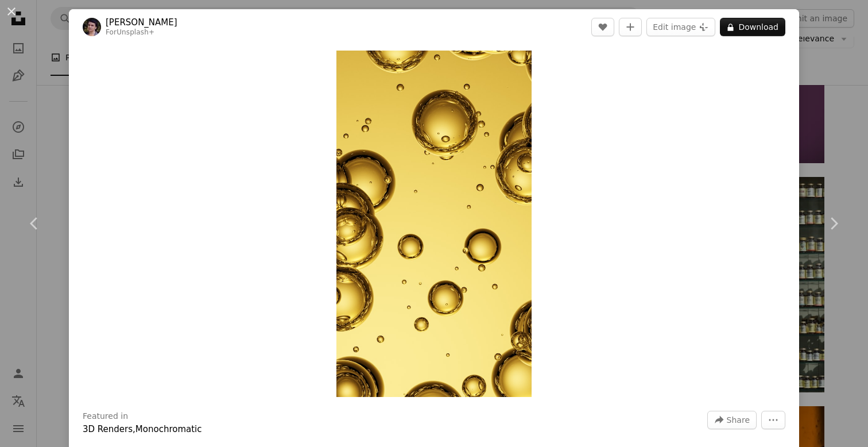 The image size is (868, 447). What do you see at coordinates (738, 419) in the screenshot?
I see `span: Share` at bounding box center [738, 419].